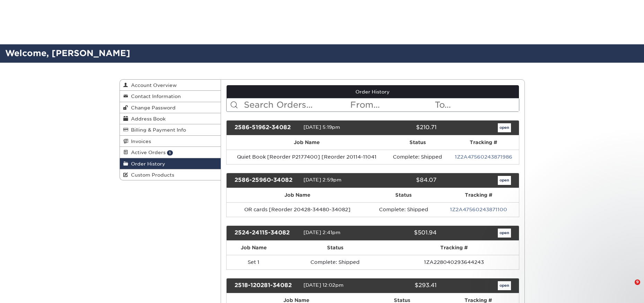 The width and height of the screenshot is (644, 303). I want to click on div: 2586-51962-34082, so click(266, 128).